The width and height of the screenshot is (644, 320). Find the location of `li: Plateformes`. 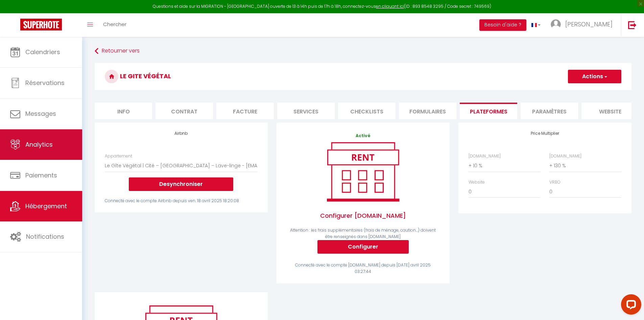

li: Plateformes is located at coordinates (488, 111).